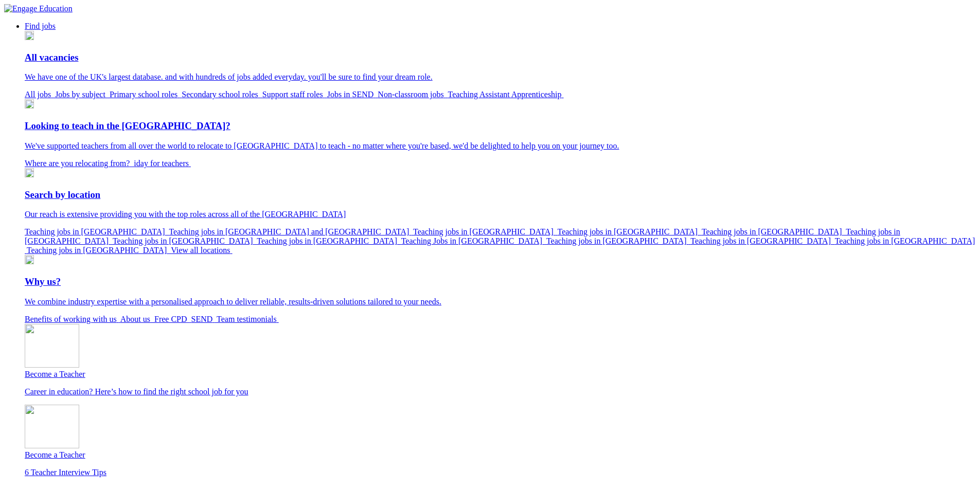  Describe the element at coordinates (412, 94) in the screenshot. I see `a: Non-classroom jobs` at that location.